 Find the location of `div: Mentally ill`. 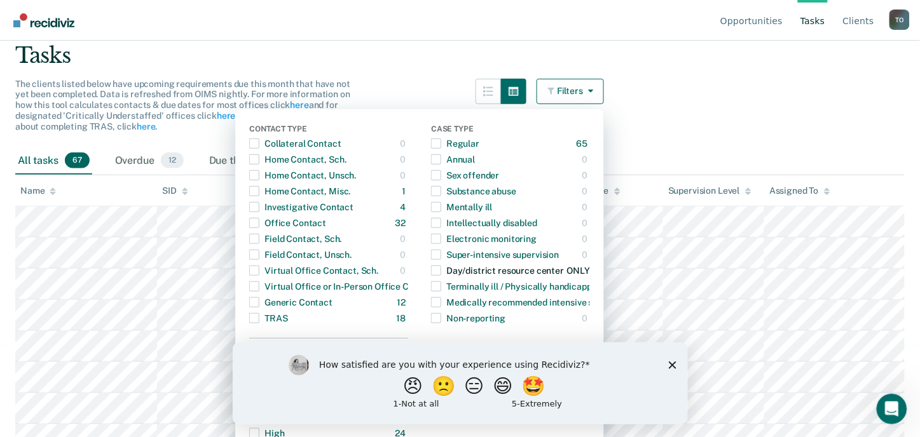

div: Mentally ill is located at coordinates (462, 207).